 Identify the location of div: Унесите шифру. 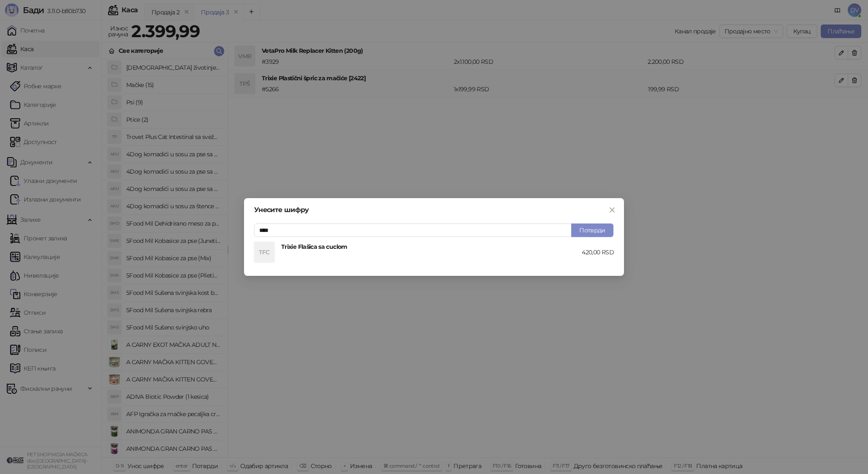
(434, 210).